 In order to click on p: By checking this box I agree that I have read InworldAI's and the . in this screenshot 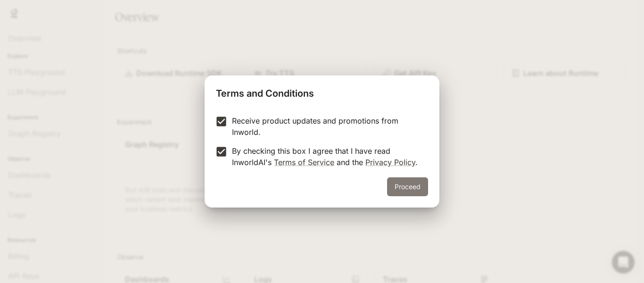, I will do `click(326, 156)`.